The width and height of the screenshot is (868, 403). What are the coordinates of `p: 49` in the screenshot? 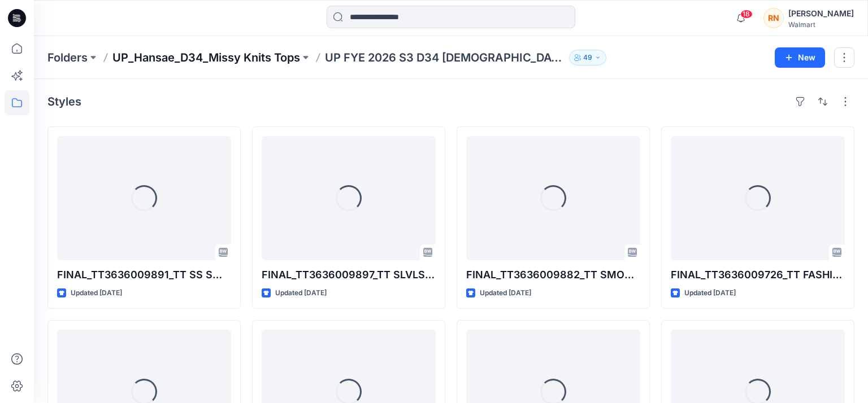 It's located at (588, 58).